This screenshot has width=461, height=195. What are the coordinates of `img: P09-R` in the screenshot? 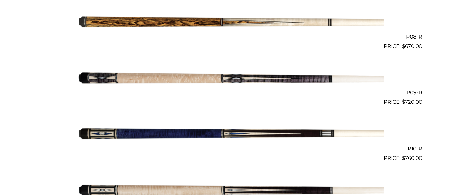 It's located at (231, 78).